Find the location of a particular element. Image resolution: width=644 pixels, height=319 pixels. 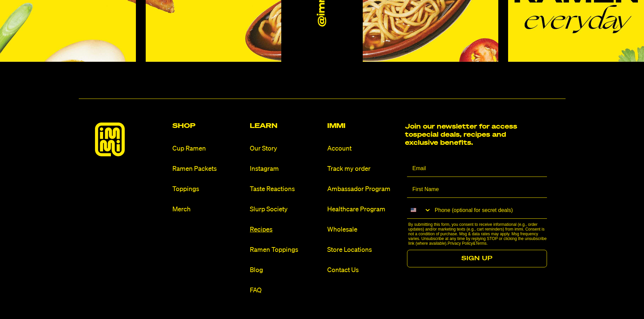

a: Our Story is located at coordinates (286, 149).